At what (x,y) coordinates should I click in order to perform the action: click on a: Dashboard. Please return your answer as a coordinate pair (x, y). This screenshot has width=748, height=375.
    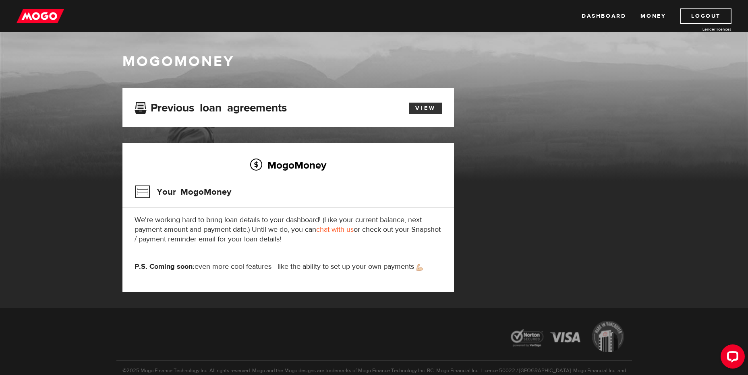
    Looking at the image, I should click on (604, 16).